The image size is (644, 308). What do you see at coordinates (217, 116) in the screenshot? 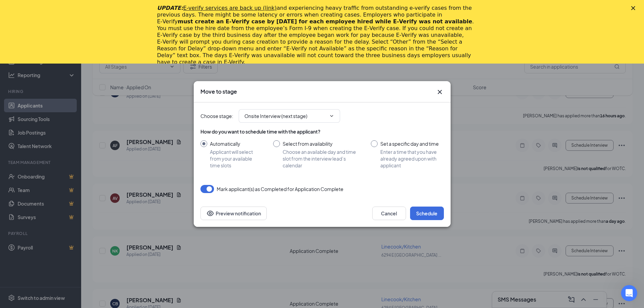
I see `span: Choose stage :` at bounding box center [217, 116].